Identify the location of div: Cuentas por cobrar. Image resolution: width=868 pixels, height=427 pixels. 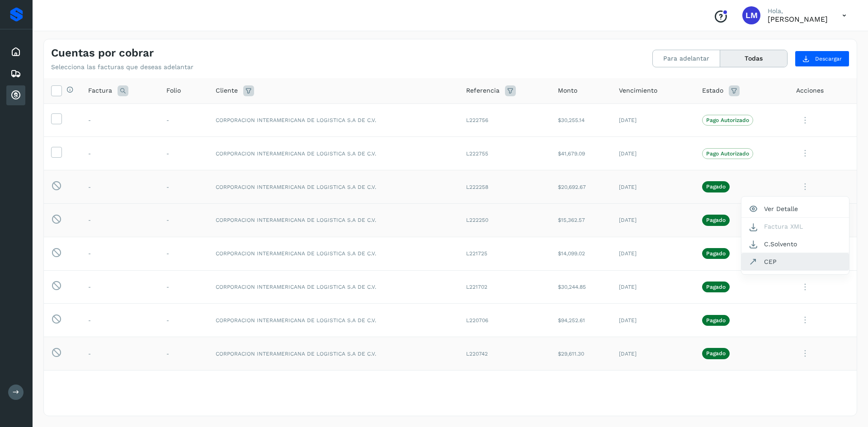
(16, 95).